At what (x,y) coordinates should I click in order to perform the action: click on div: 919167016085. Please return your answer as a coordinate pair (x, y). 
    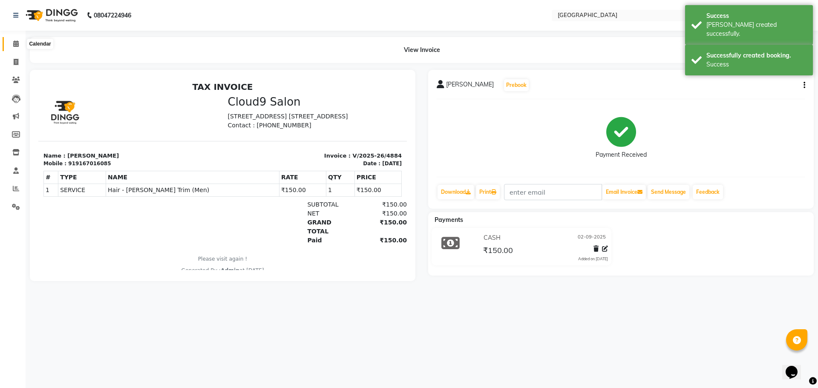
    Looking at the image, I should click on (51, 85).